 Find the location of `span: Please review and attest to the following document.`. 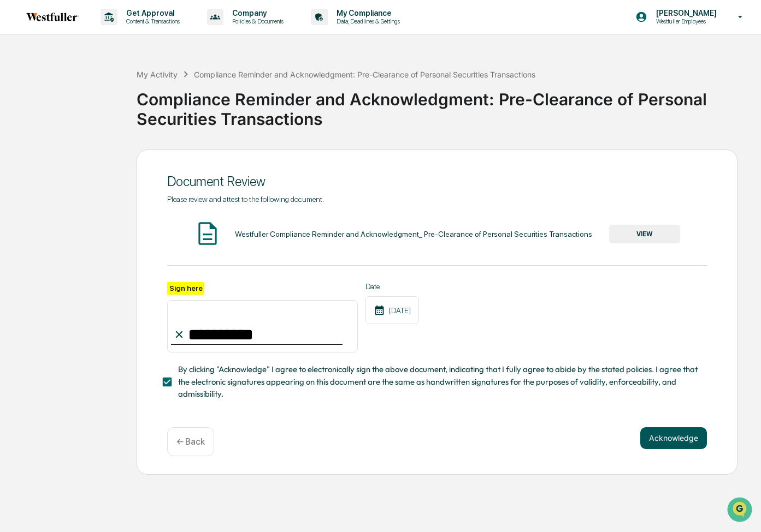

span: Please review and attest to the following document. is located at coordinates (245, 199).